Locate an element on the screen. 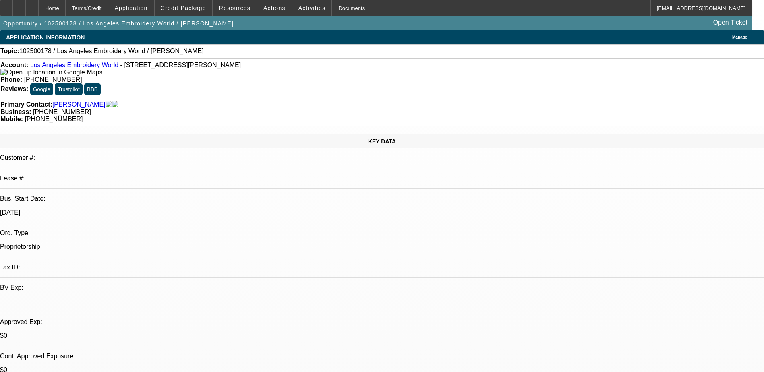  img: facebook-icon.png is located at coordinates (109, 105).